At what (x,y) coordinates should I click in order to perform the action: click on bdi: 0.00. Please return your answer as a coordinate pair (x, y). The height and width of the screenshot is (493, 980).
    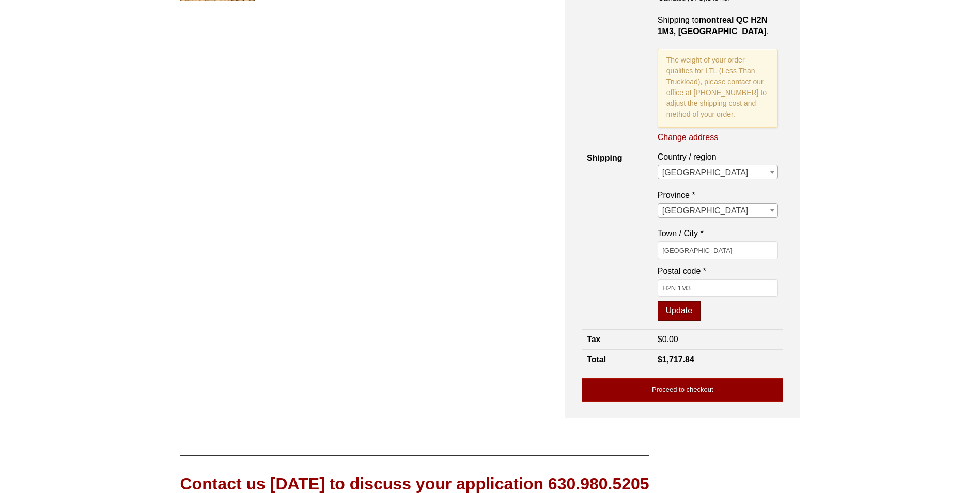
    Looking at the image, I should click on (667, 339).